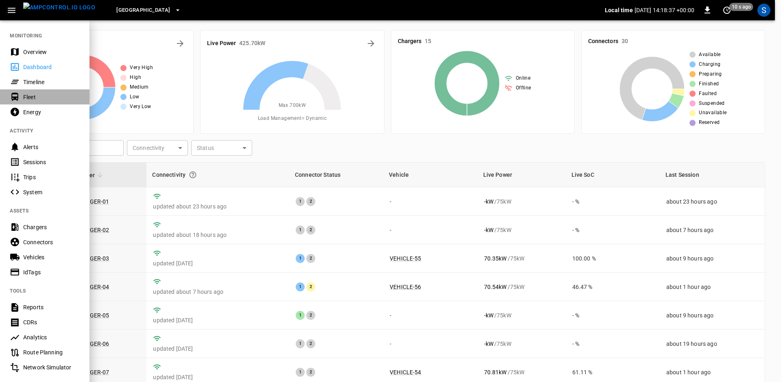 This screenshot has width=781, height=382. What do you see at coordinates (51, 308) in the screenshot?
I see `div: Reports` at bounding box center [51, 308].